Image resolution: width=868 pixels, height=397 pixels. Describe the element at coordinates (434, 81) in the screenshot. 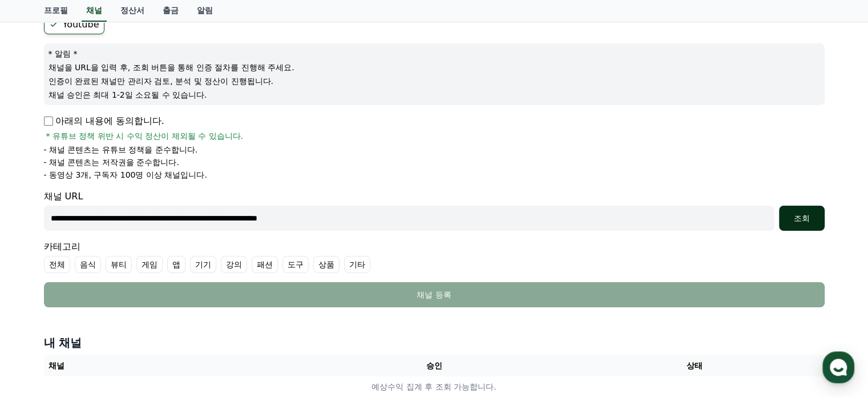

I see `p: 인증이 완료된 채널만 관리자 검토, 분석 및 정산이 진행됩니다.` at that location.